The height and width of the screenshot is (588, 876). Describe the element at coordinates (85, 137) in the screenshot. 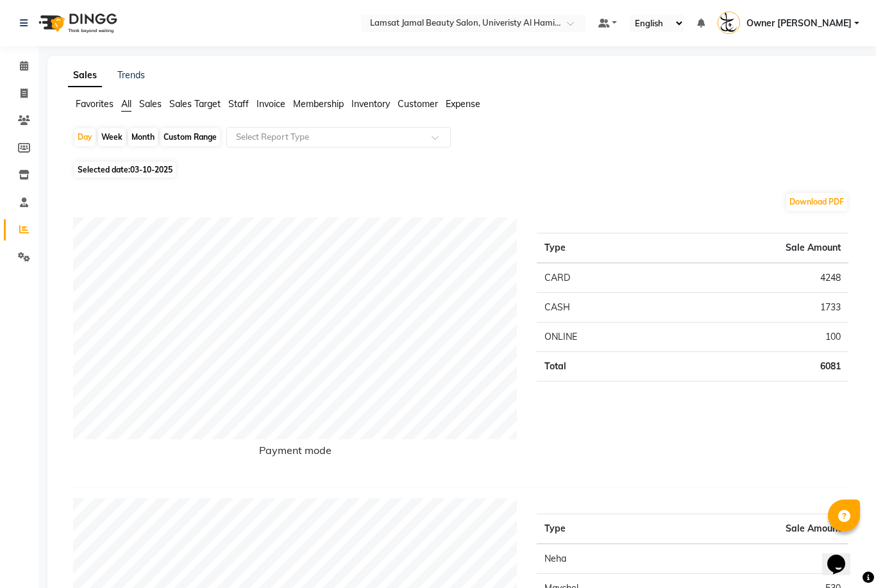

I see `div: Day` at that location.